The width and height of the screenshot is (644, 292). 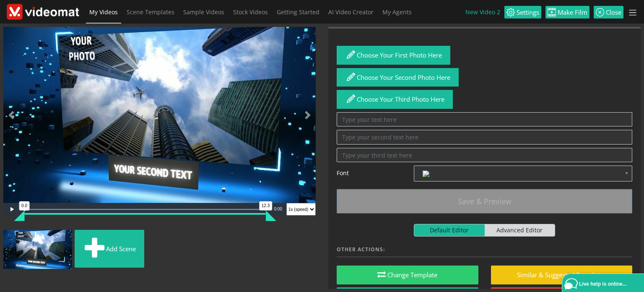 What do you see at coordinates (484, 252) in the screenshot?
I see `h4: Other actions:` at bounding box center [484, 252].